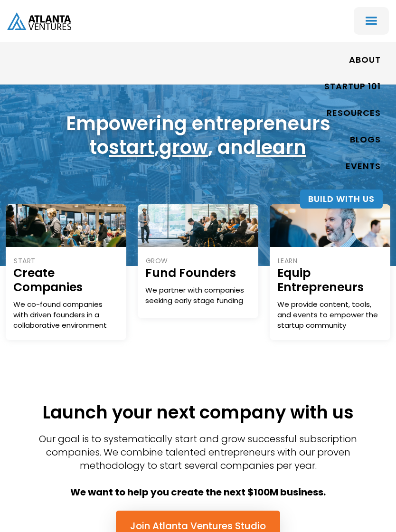  Describe the element at coordinates (354, 114) in the screenshot. I see `a: RESOURCES` at that location.